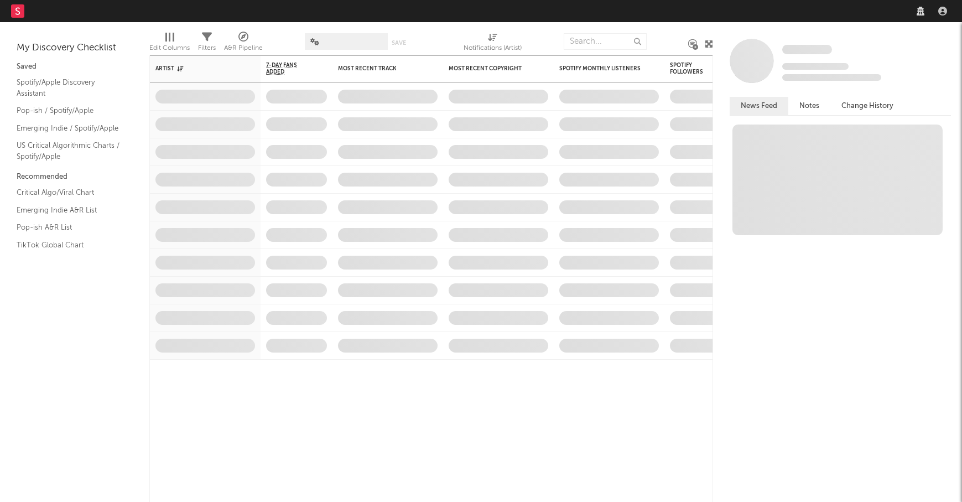 Image resolution: width=962 pixels, height=502 pixels. Describe the element at coordinates (868, 106) in the screenshot. I see `button: Change History` at that location.